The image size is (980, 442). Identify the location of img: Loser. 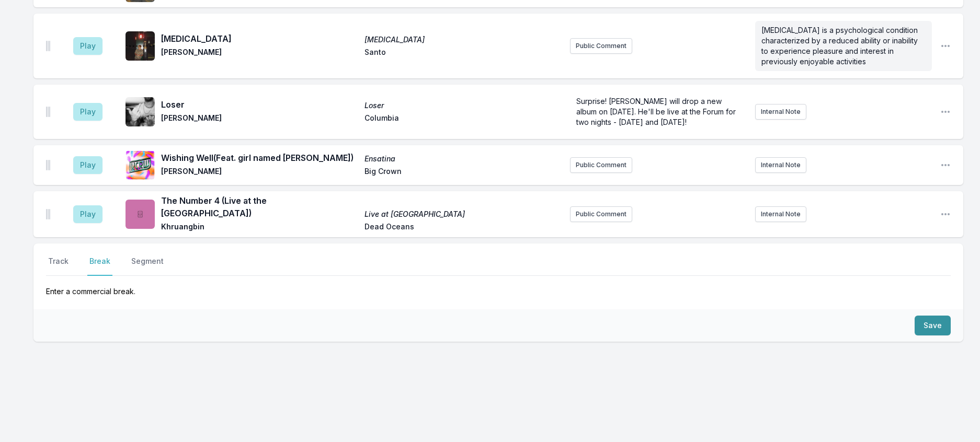
(140, 112).